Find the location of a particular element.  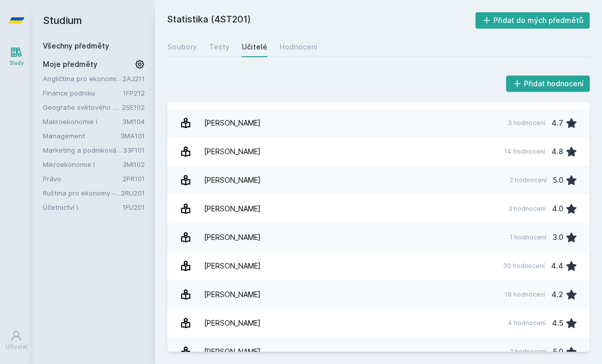

a: Všechny předměty is located at coordinates (76, 45).